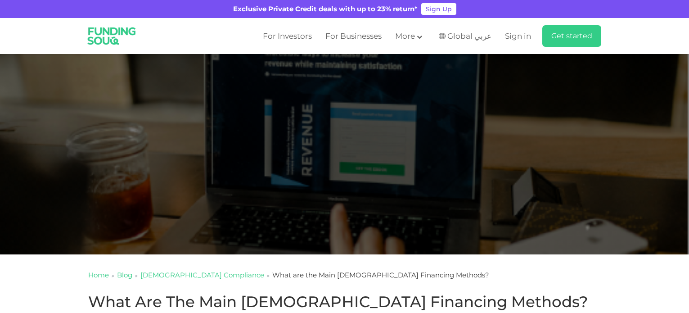  What do you see at coordinates (571, 36) in the screenshot?
I see `span: Get started` at bounding box center [571, 36].